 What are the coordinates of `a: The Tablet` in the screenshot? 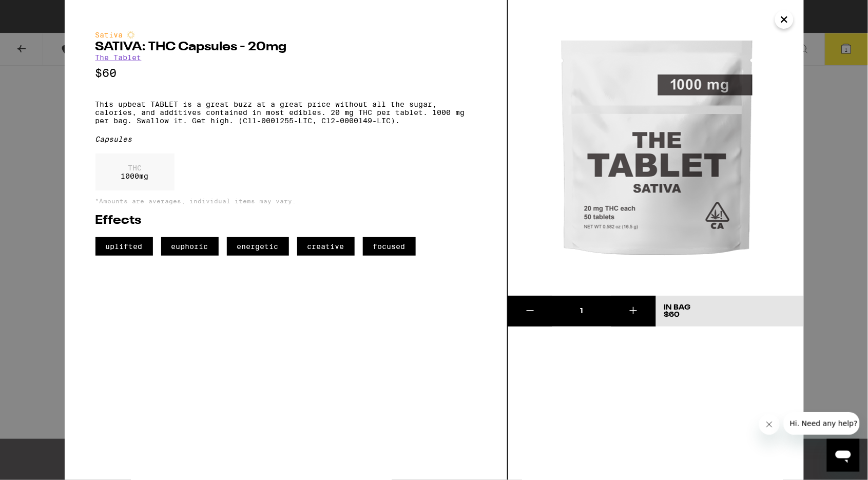 It's located at (119, 57).